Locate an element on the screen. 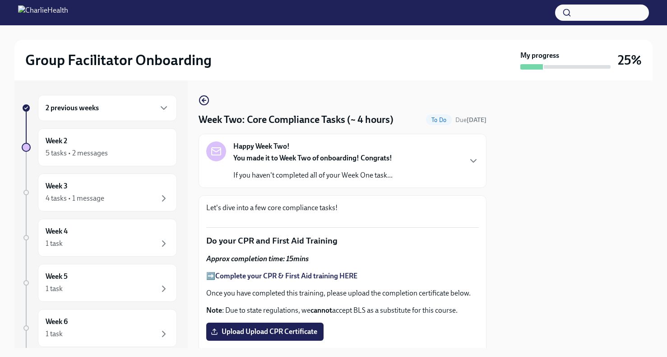  h4: Week Two: Core Compliance Tasks (~ 4 hours) is located at coordinates (296, 120).